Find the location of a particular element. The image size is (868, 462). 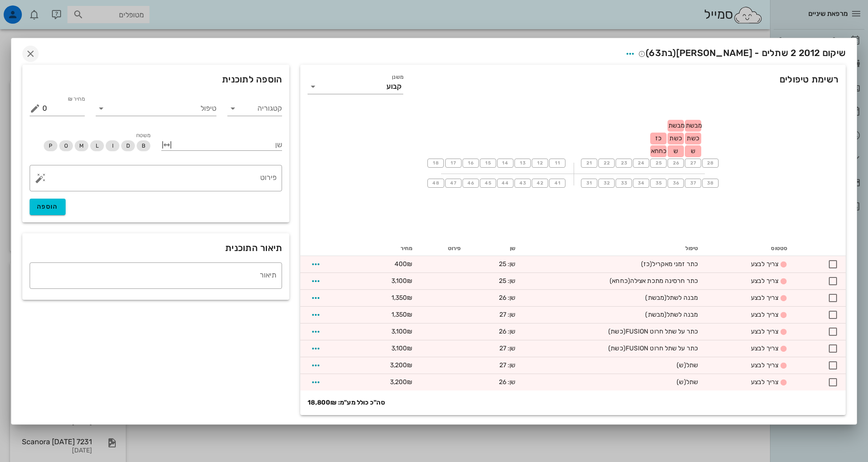

div: כתר זמני מאקריל is located at coordinates (614, 264).